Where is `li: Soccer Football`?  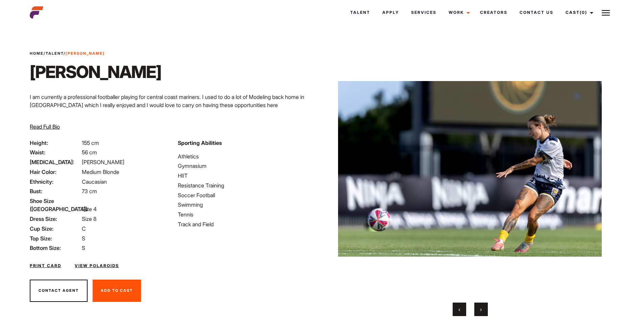 li: Soccer Football is located at coordinates (248, 195).